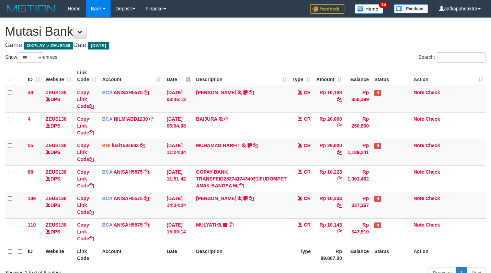 The image size is (491, 273). What do you see at coordinates (358, 231) in the screenshot?
I see `td: Rp 347,510` at bounding box center [358, 231].